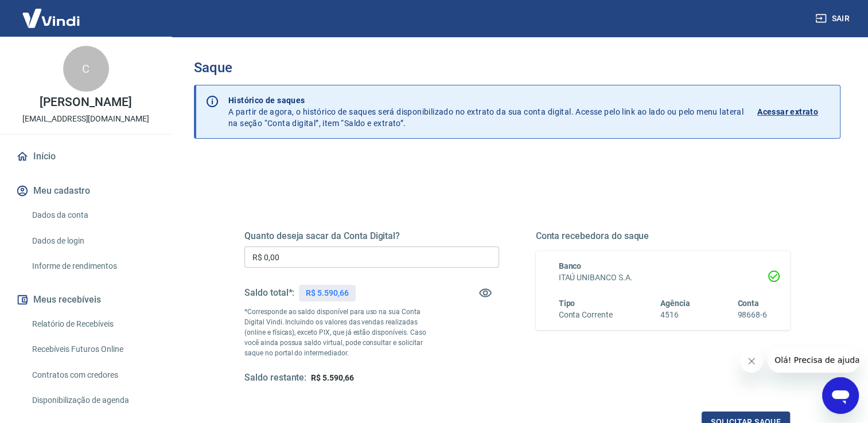 This screenshot has height=423, width=868. Describe the element at coordinates (675, 315) in the screenshot. I see `h6: 4516` at that location.